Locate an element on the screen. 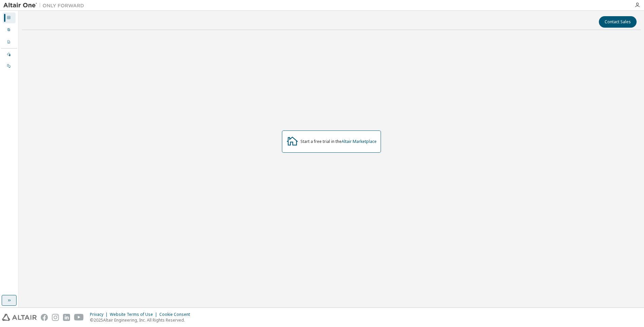 Image resolution: width=644 pixels, height=327 pixels. p: © 2025 Altair Engineering, Inc. All Rights Reserved. is located at coordinates (142, 320).